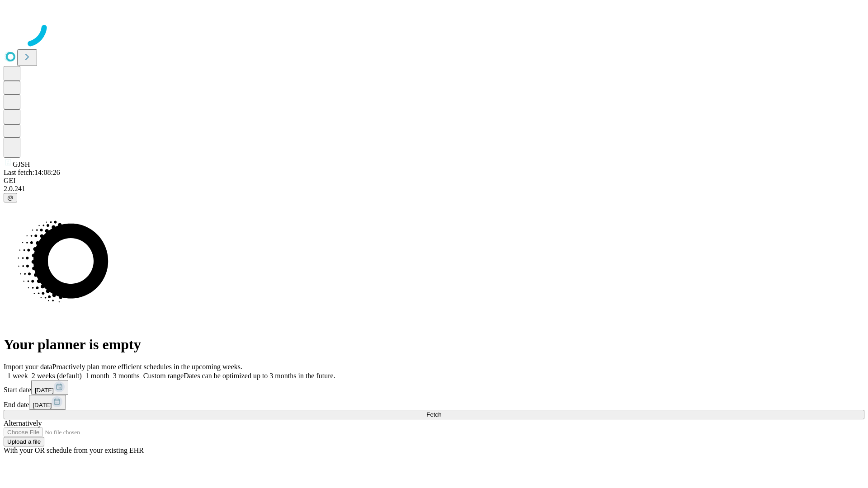 Image resolution: width=868 pixels, height=488 pixels. What do you see at coordinates (126, 375) in the screenshot?
I see `span: 3 months` at bounding box center [126, 375].